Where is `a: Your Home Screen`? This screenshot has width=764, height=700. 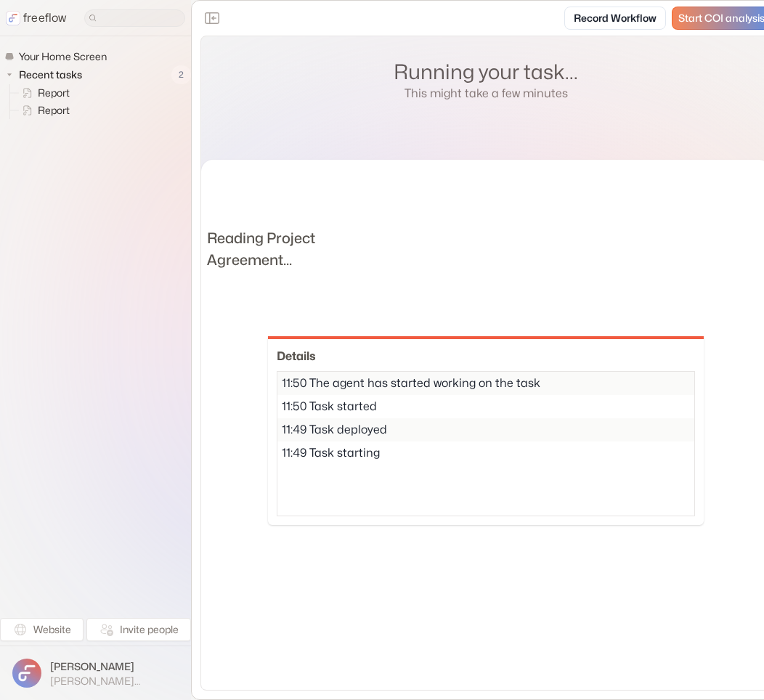
a: Your Home Screen is located at coordinates (58, 57).